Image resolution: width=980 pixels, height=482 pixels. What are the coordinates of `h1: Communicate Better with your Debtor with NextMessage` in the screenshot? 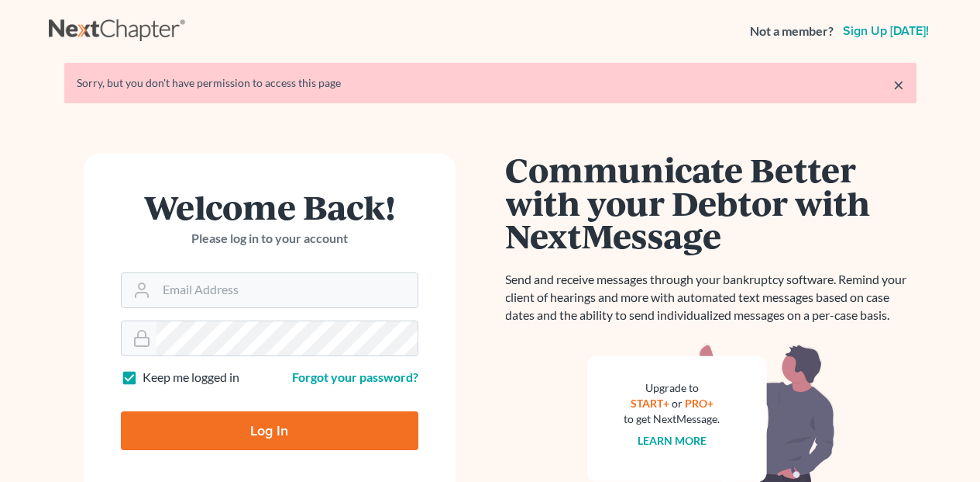 It's located at (712, 203).